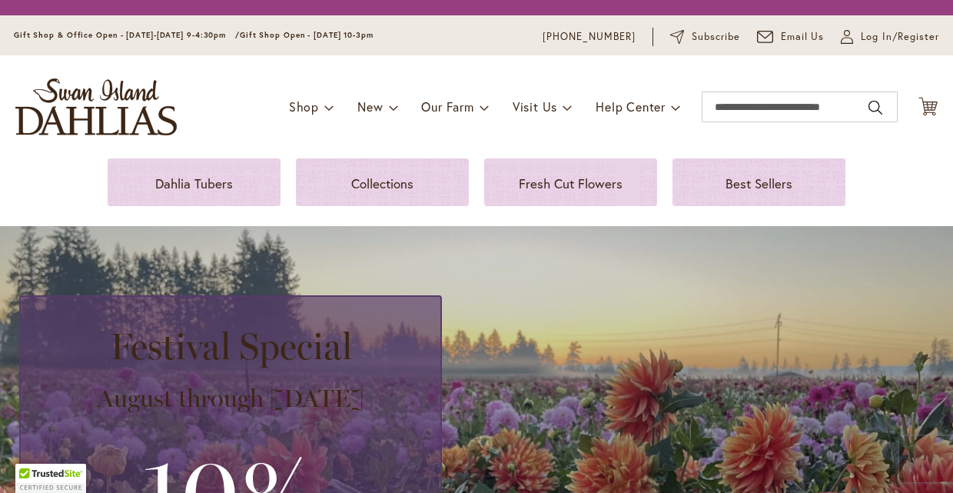  I want to click on span: Help Center, so click(630, 106).